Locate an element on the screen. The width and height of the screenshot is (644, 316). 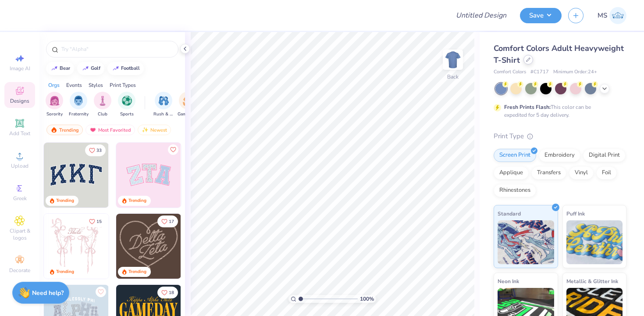
img: Standard is located at coordinates (526, 242).